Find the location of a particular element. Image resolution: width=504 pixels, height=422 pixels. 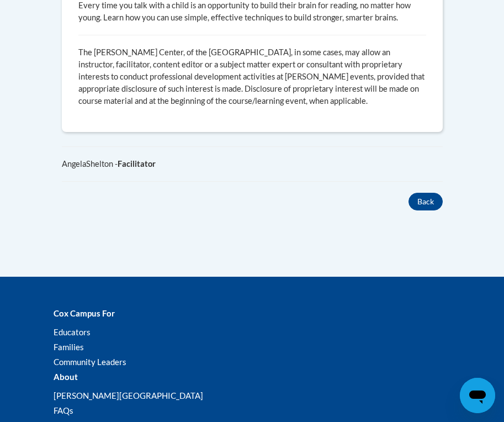

a: Community Leaders is located at coordinates (90, 362).